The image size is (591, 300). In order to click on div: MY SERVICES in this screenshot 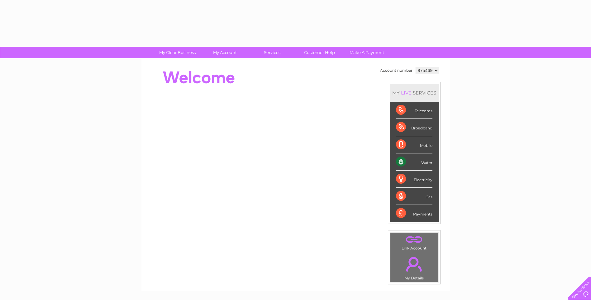, I will do `click(414, 93)`.